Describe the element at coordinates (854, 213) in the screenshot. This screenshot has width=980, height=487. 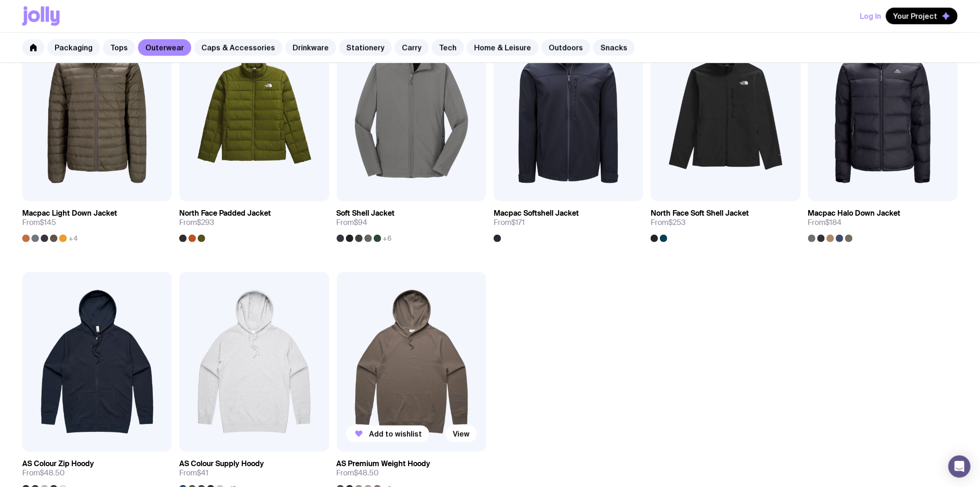
I see `h3: Macpac Halo Down Jacket` at that location.